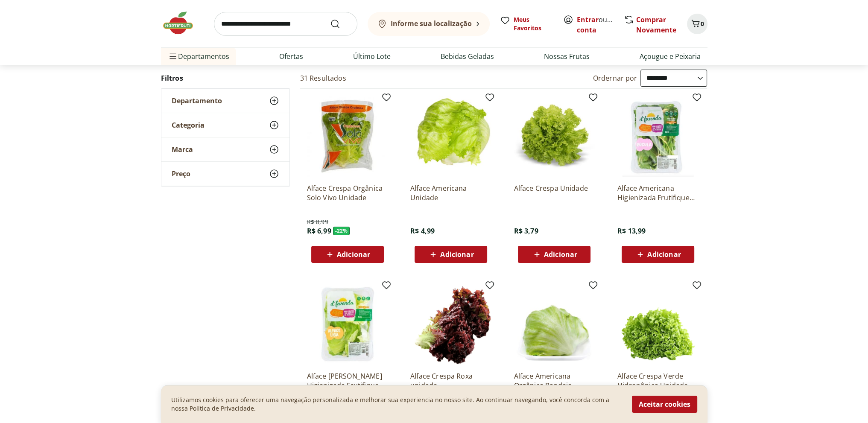 Image resolution: width=868 pixels, height=423 pixels. I want to click on p: Alface Crespa Orgânica Solo Vivo Unidade, so click(347, 193).